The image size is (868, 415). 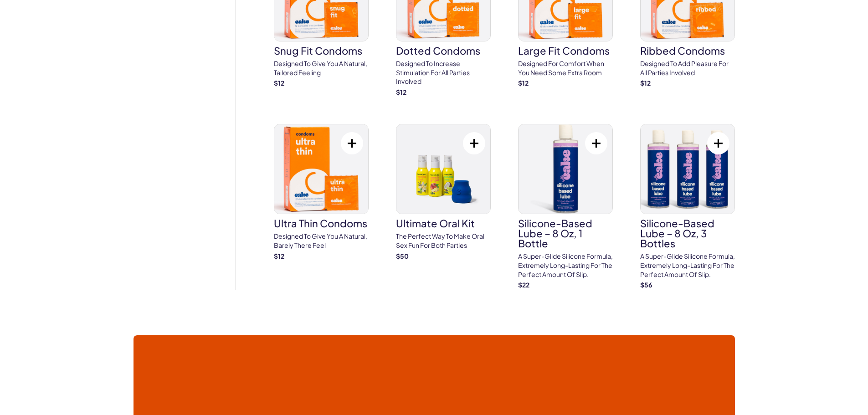 I want to click on h3: Ribbed Condoms, so click(x=688, y=51).